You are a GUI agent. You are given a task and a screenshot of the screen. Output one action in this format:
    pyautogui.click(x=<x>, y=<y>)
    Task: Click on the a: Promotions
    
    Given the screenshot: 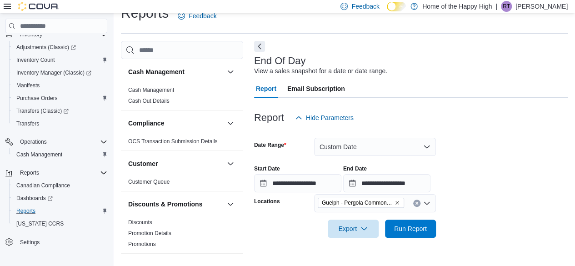 What is the action you would take?
    pyautogui.click(x=142, y=244)
    